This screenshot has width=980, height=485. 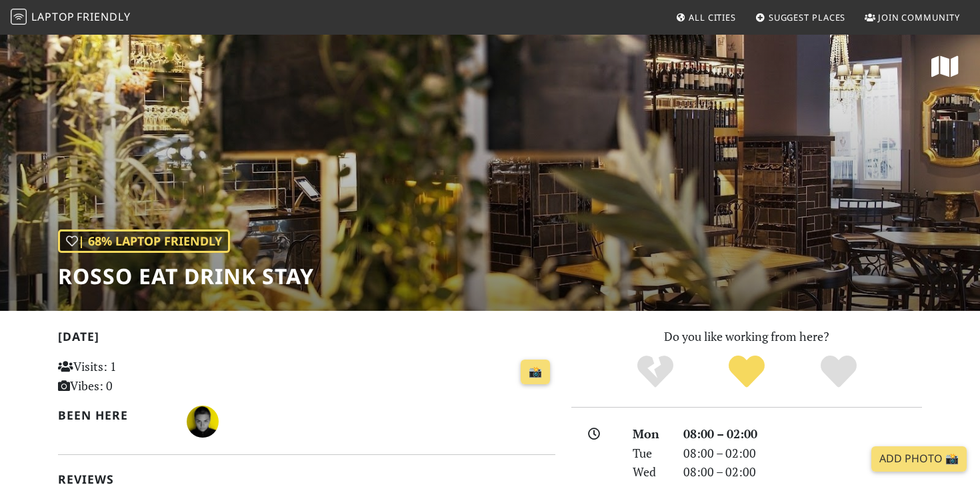 What do you see at coordinates (747, 336) in the screenshot?
I see `p: Do you like working from here?` at bounding box center [747, 336].